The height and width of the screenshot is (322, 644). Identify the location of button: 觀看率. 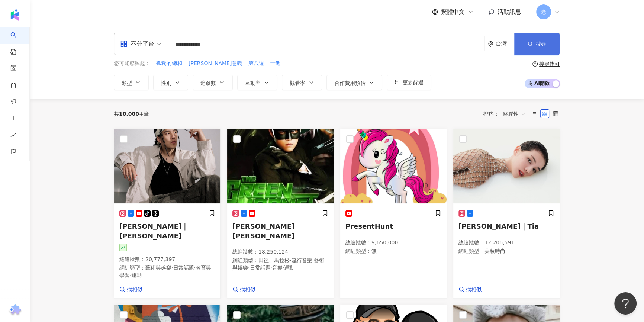
(302, 83).